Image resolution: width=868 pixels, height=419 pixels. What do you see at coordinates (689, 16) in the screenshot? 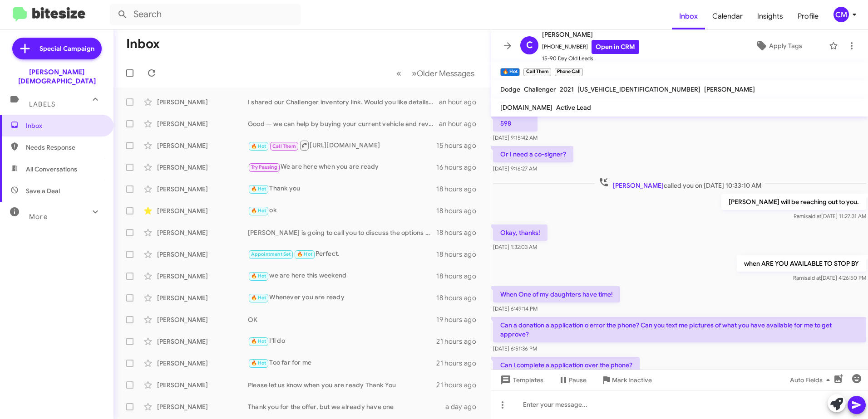
I see `a: Inbox` at bounding box center [689, 16].